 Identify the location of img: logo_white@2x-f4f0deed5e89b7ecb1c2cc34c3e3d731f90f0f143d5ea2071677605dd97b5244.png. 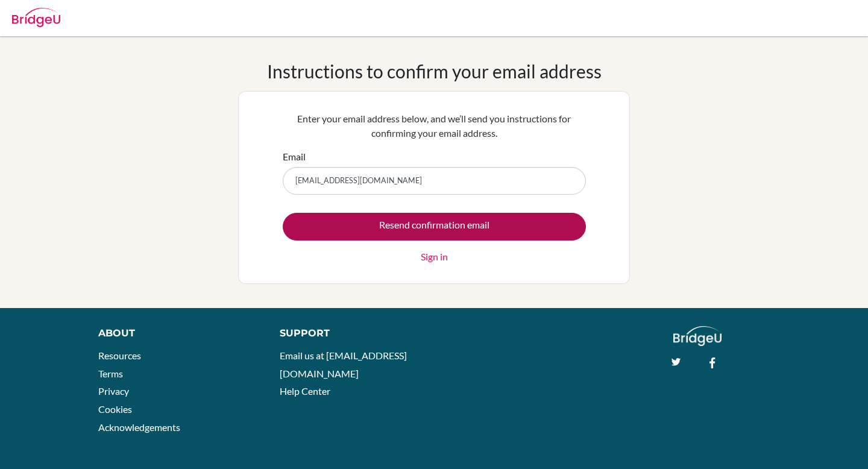
(697, 336).